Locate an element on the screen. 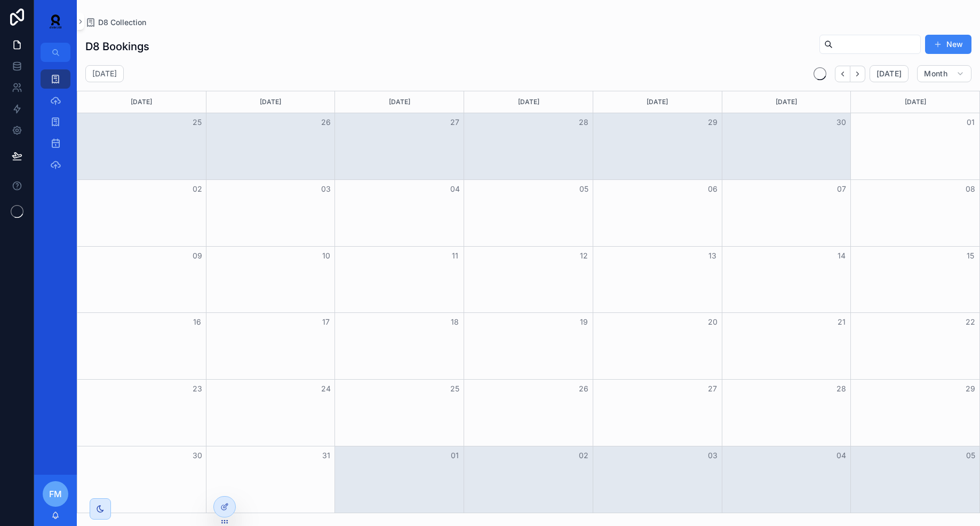 This screenshot has width=980, height=526. button: 23 is located at coordinates (197, 389).